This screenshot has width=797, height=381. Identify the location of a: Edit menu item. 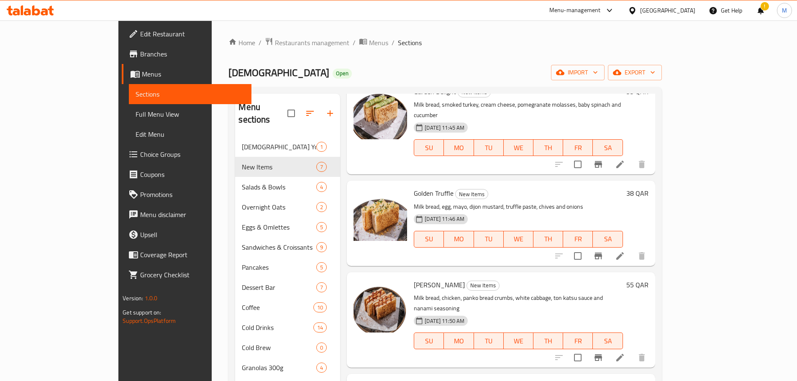
(620, 164).